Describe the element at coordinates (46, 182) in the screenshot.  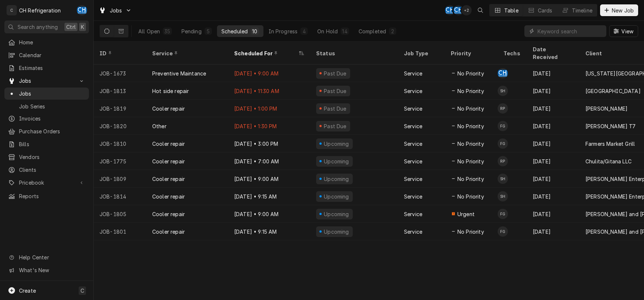
I see `span: Pricebook` at that location.